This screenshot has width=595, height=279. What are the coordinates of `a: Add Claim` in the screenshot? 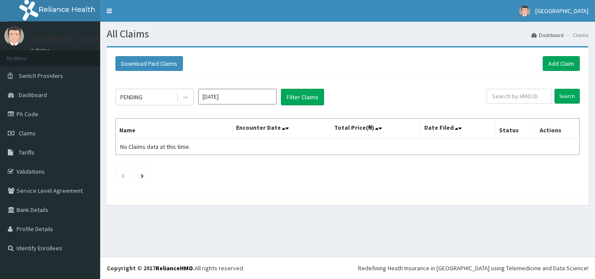 It's located at (561, 64).